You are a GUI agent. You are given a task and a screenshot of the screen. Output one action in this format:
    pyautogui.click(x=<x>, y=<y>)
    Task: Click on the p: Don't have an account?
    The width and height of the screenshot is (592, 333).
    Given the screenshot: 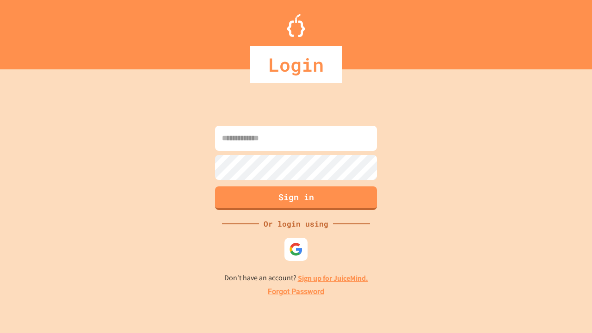 What is the action you would take?
    pyautogui.click(x=296, y=278)
    